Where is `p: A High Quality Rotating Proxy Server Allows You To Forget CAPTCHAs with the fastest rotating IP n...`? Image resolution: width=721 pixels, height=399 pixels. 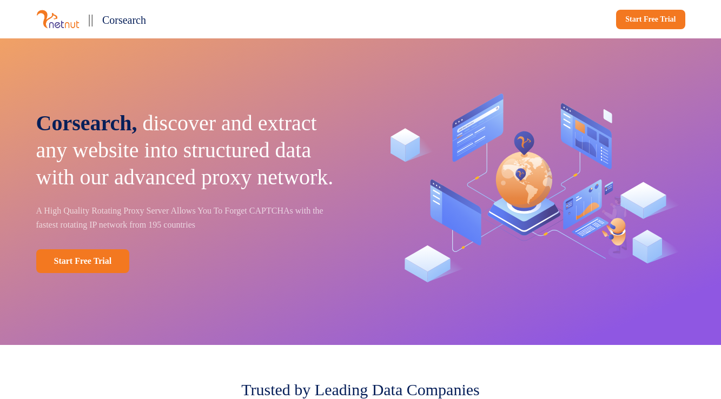
p: A High Quality Rotating Proxy Server Allows You To Forget CAPTCHAs with the fastest rotating IP n... is located at coordinates (191, 218).